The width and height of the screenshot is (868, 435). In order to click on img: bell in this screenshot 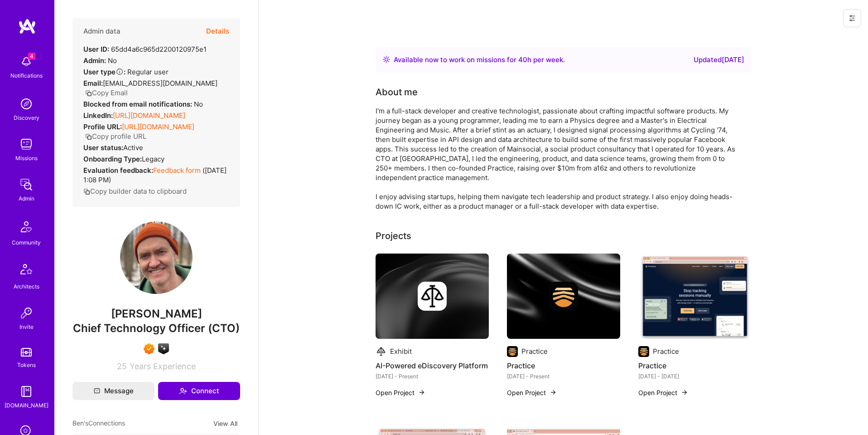, I will do `click(27, 62)`.